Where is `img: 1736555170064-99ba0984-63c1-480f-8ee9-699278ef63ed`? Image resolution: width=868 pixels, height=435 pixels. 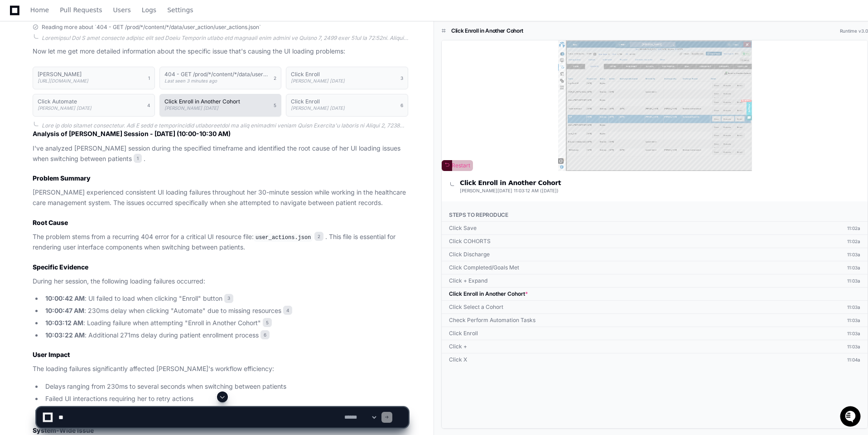
img: 1736555170064-99ba0984-63c1-480f-8ee9-699278ef63ed is located at coordinates (17, 76).